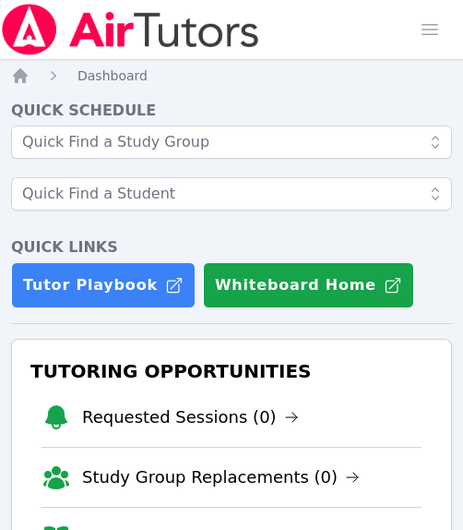  I want to click on input: Quick Find a Student, so click(232, 194).